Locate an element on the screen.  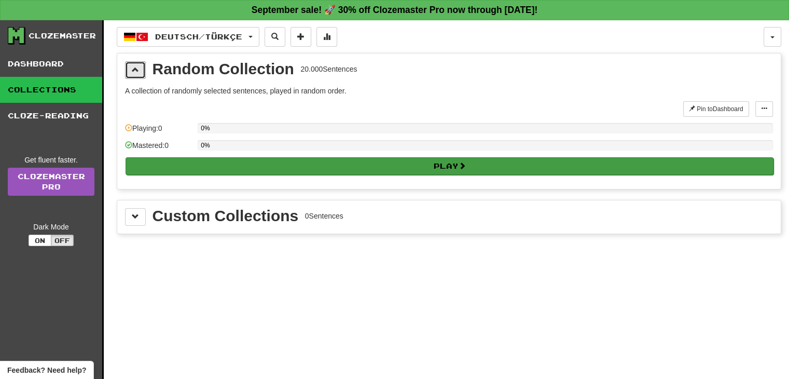
span: Deutsch / Türkçe is located at coordinates (199, 36).